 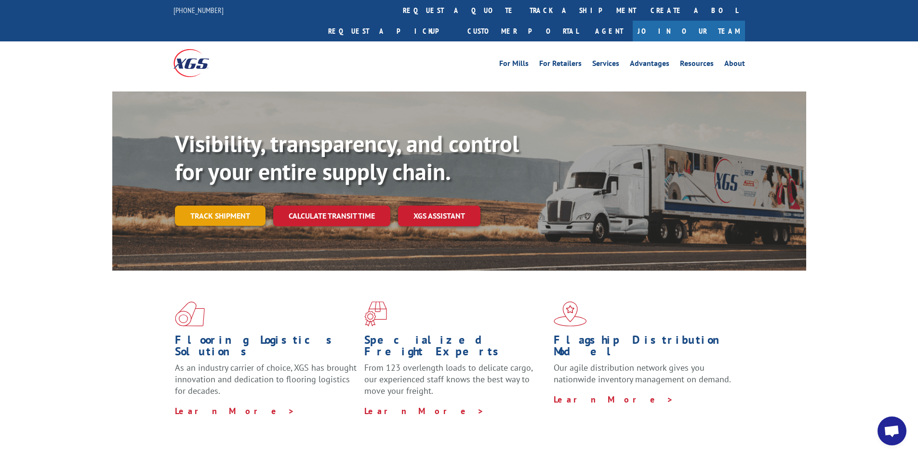 I want to click on a: Join Our Team, so click(x=689, y=31).